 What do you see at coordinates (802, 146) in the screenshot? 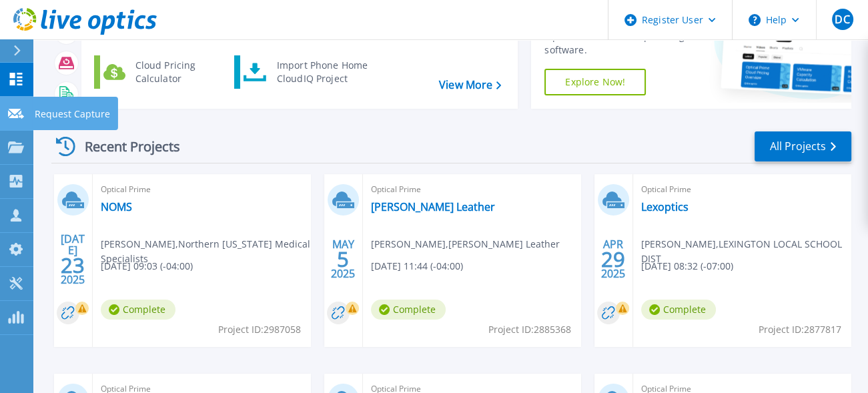
I see `a: All Projects` at bounding box center [802, 146].